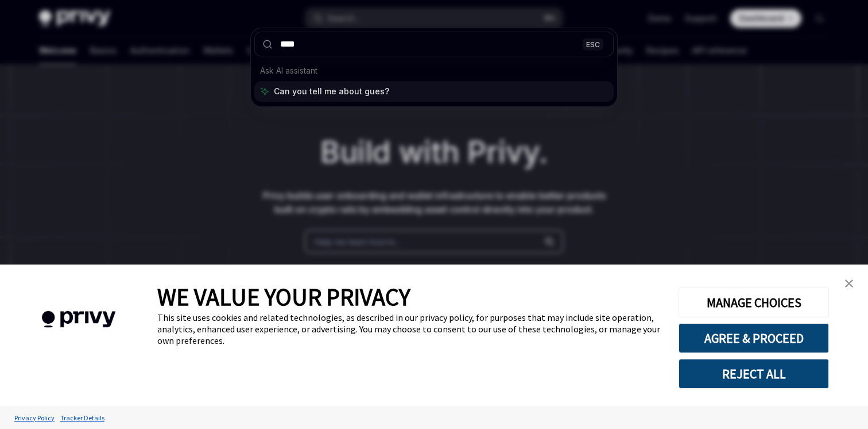 This screenshot has width=868, height=429. Describe the element at coordinates (754, 302) in the screenshot. I see `button: MANAGE CHOICES` at that location.